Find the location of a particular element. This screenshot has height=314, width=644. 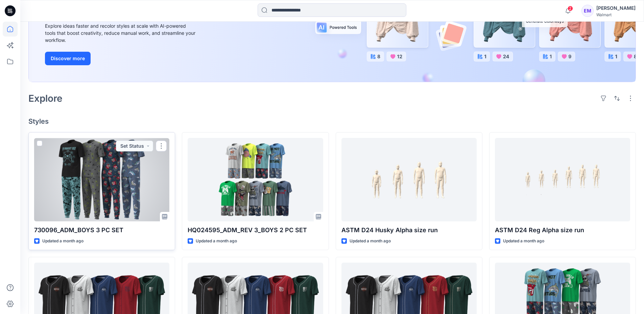

div: EM is located at coordinates (587, 11).